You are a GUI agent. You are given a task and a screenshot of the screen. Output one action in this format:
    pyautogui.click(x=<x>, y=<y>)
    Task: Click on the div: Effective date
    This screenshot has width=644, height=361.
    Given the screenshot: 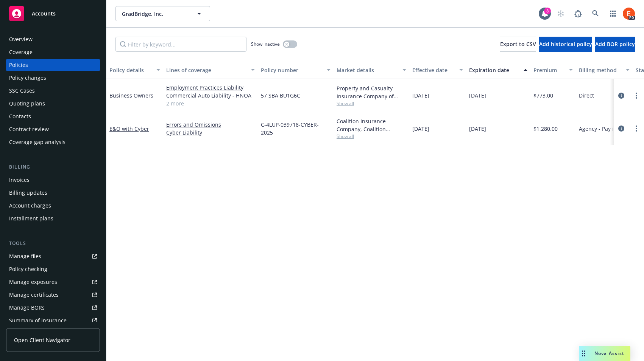 What is the action you would take?
    pyautogui.click(x=434, y=70)
    